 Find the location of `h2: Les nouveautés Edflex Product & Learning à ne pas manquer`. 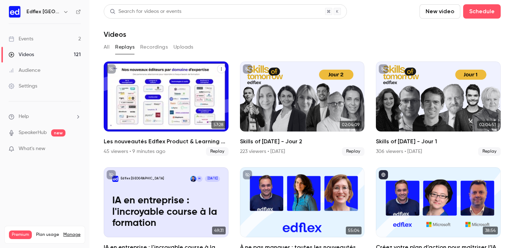

h2: Les nouveautés Edflex Product & Learning à ne pas manquer is located at coordinates (166, 142).